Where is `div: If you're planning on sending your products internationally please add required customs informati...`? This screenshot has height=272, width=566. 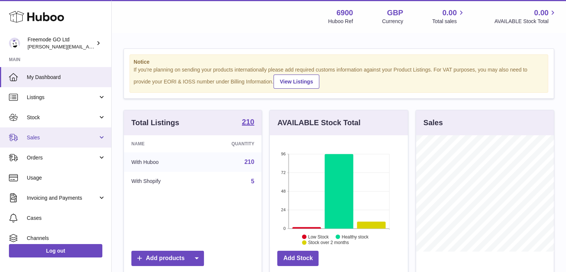 div: If you're planning on sending your products internationally please add required customs informati... is located at coordinates (339, 77).